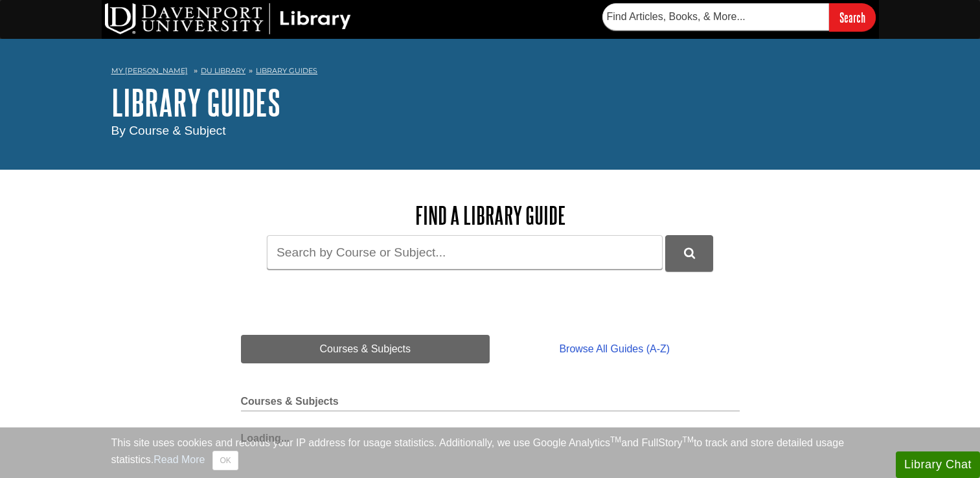 This screenshot has height=478, width=980. What do you see at coordinates (853, 17) in the screenshot?
I see `input: Search` at bounding box center [853, 17].